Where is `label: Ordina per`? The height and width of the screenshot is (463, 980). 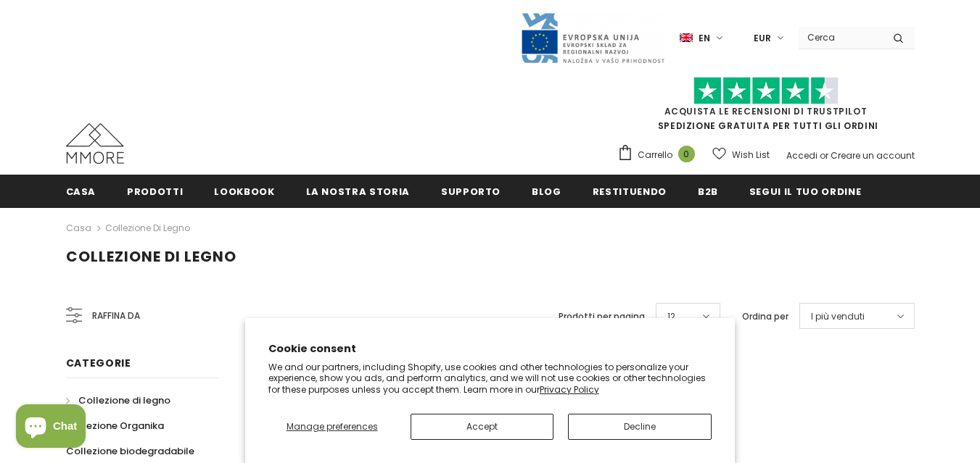 label: Ordina per is located at coordinates (765, 317).